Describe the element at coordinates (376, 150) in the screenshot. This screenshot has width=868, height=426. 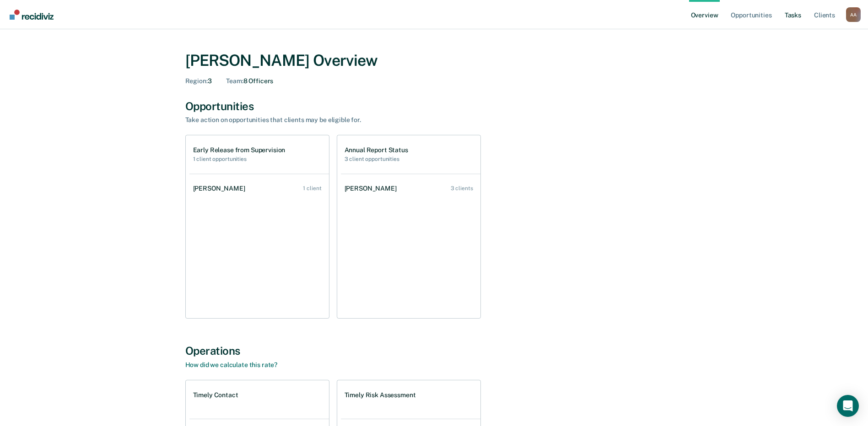
I see `h1: Annual Report Status` at that location.